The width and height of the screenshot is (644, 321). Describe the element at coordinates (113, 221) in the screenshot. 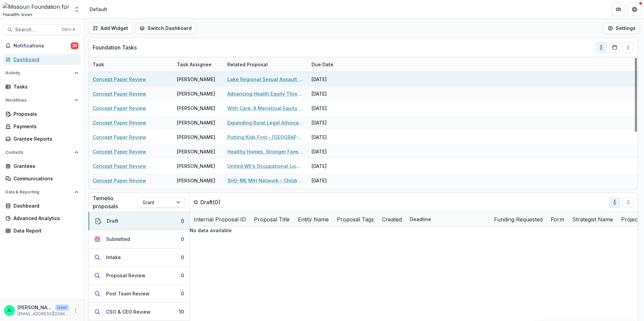

I see `div: Draft` at that location.